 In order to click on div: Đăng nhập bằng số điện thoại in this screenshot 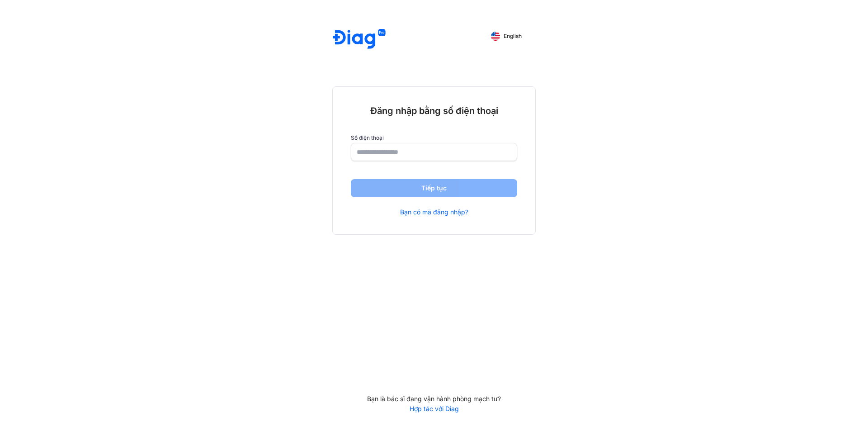, I will do `click(434, 111)`.